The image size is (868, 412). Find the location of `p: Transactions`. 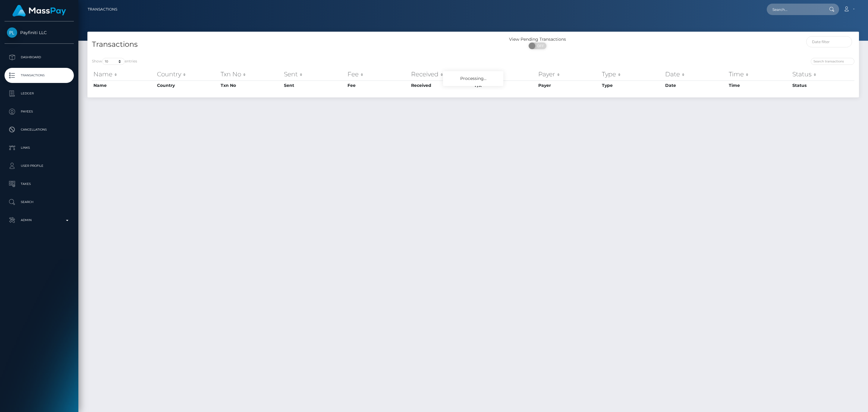

p: Transactions is located at coordinates (39, 76).